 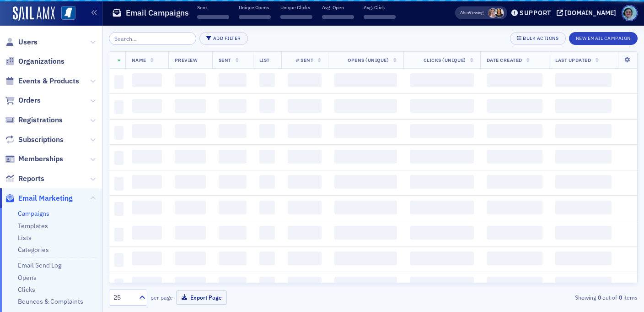 I want to click on input: Search…, so click(x=153, y=38).